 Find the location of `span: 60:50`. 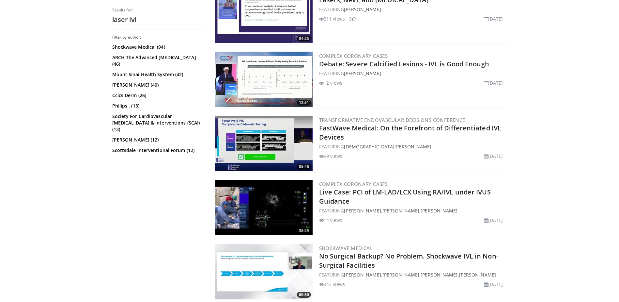

span: 60:50 is located at coordinates (304, 294).